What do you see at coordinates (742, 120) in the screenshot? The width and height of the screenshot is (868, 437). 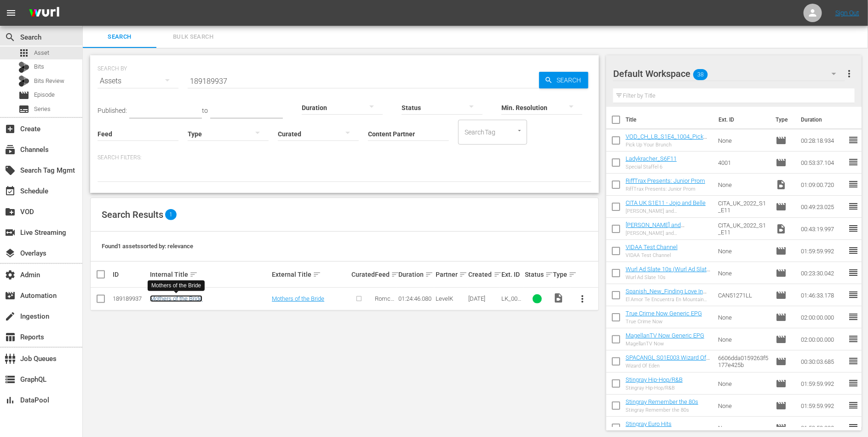 I see `th: Ext. ID` at bounding box center [742, 120].